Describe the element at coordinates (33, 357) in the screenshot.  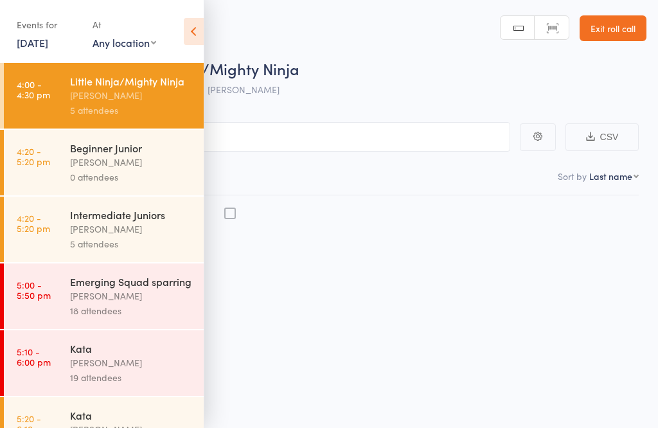
I see `time: 5:10 - 6:00 pm` at that location.